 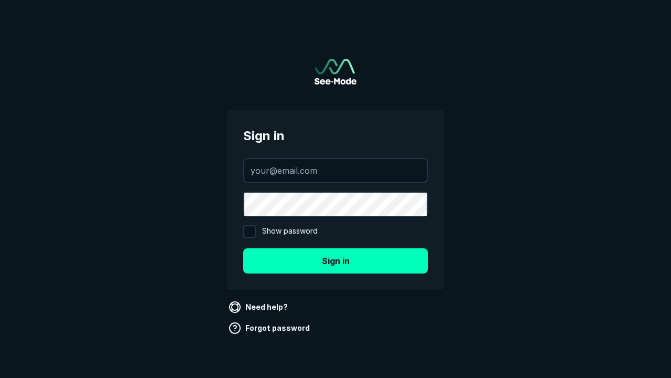 I want to click on button: Sign in, so click(x=336, y=261).